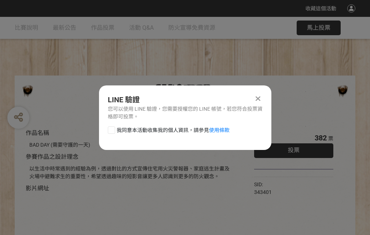 The image size is (370, 235). What do you see at coordinates (141, 27) in the screenshot?
I see `span: 活動 Q&A` at bounding box center [141, 27].